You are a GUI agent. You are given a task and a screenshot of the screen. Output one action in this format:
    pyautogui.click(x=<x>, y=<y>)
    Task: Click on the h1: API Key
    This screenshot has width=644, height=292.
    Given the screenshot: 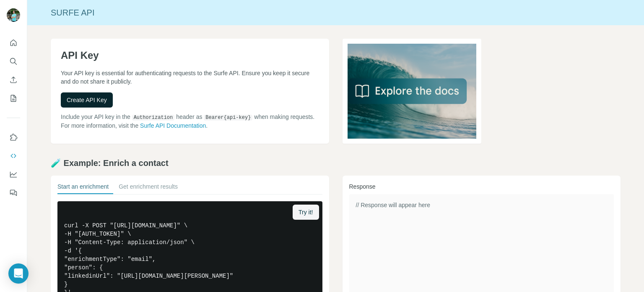 What is the action you would take?
    pyautogui.click(x=190, y=55)
    